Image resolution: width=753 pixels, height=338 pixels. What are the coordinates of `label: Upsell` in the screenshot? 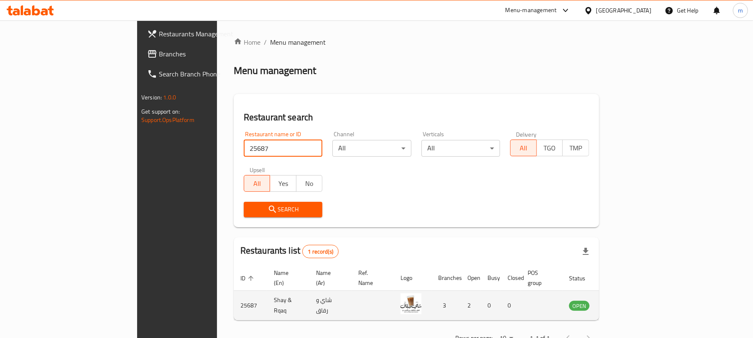 It's located at (257, 170).